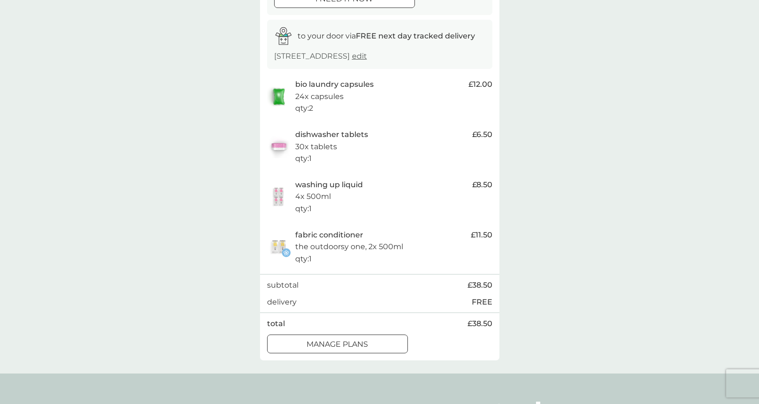  What do you see at coordinates (319, 97) in the screenshot?
I see `p: 24x capsules` at bounding box center [319, 97].